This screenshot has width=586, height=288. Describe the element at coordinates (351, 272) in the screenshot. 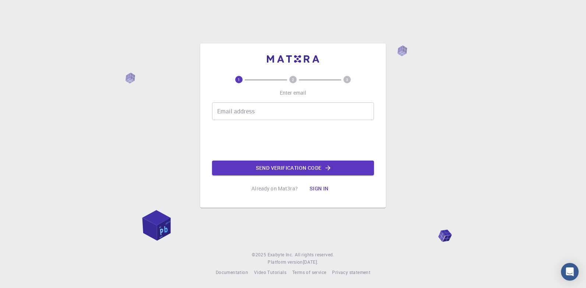

I see `span: Privacy statement` at that location.